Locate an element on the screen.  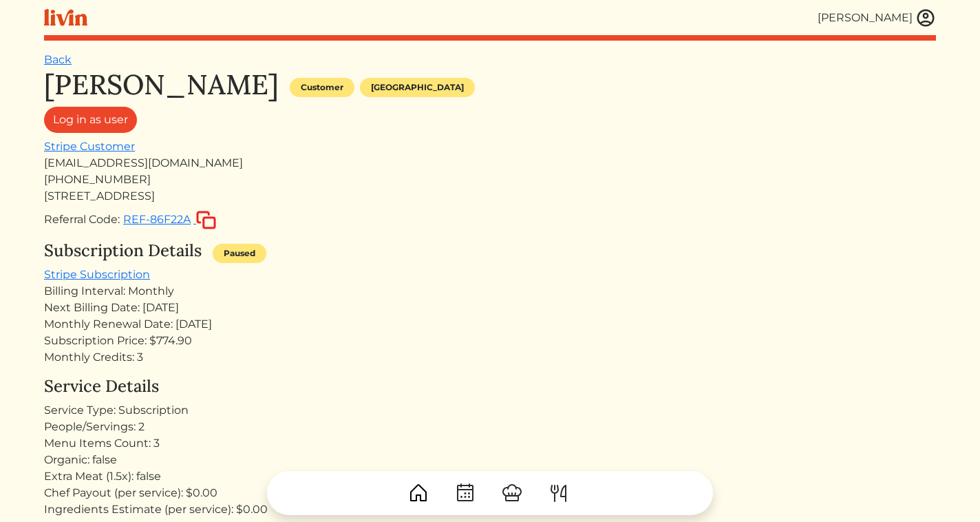
span: Referral Code: is located at coordinates (82, 219).